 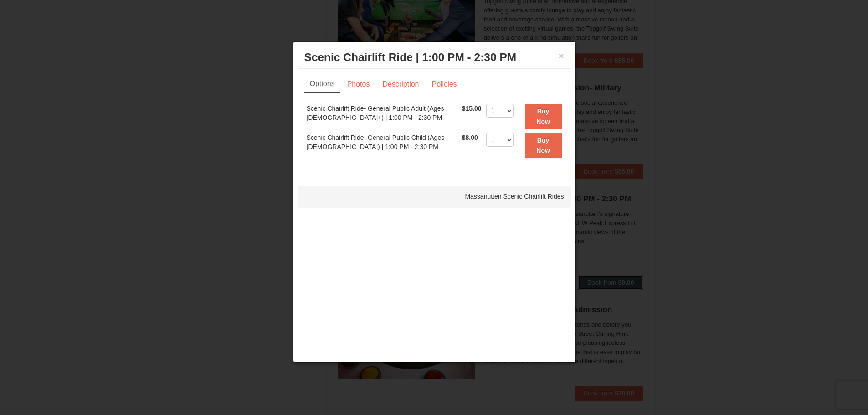 What do you see at coordinates (471, 108) in the screenshot?
I see `span: $15.00` at bounding box center [471, 108].